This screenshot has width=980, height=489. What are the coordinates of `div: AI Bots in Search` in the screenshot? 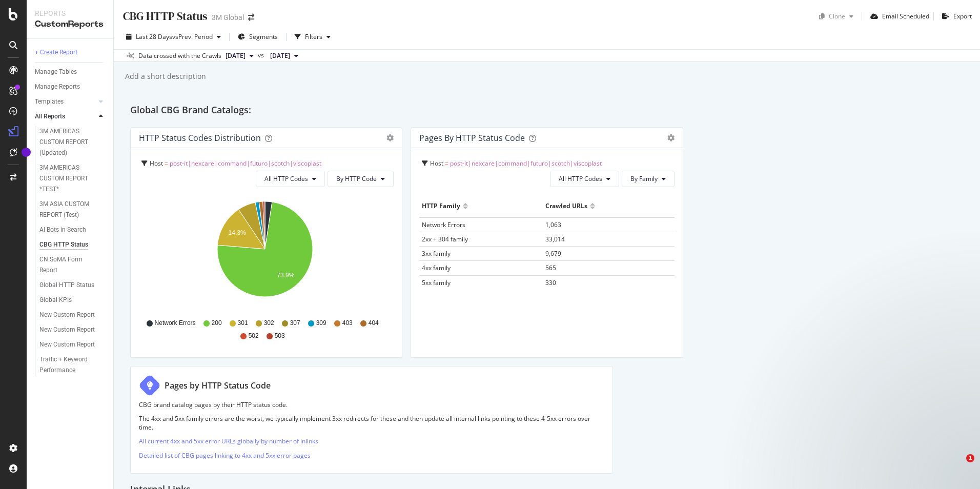 It's located at (63, 229).